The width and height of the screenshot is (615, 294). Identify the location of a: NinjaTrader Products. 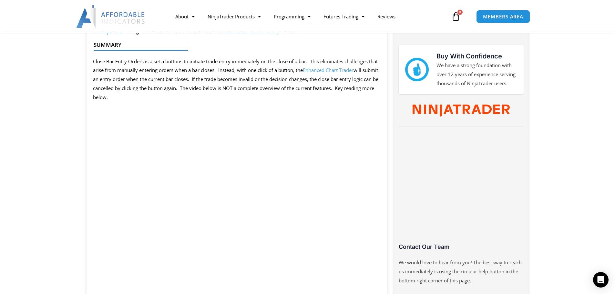
(234, 16).